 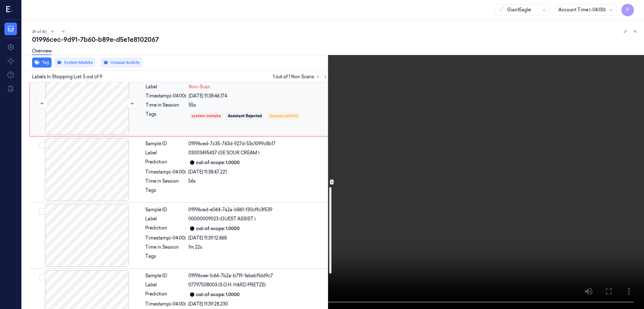 I want to click on a: Overview, so click(x=42, y=51).